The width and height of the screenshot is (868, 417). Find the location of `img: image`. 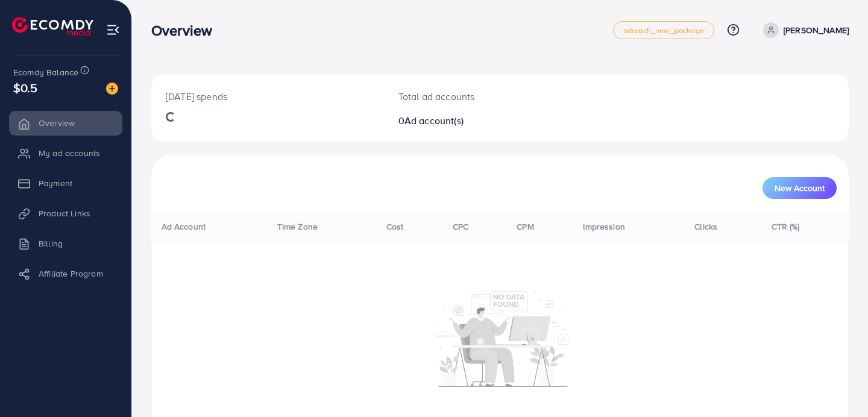

img: image is located at coordinates (112, 88).